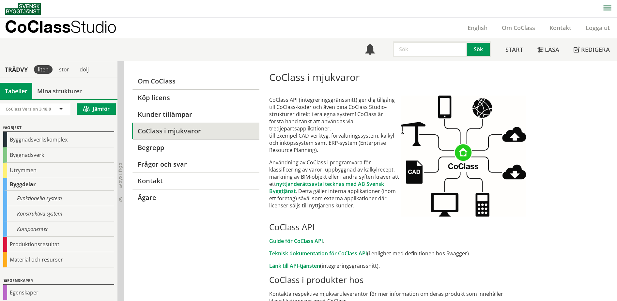 The height and width of the screenshot is (301, 617). What do you see at coordinates (370, 50) in the screenshot?
I see `span: Notifikationer` at bounding box center [370, 50].